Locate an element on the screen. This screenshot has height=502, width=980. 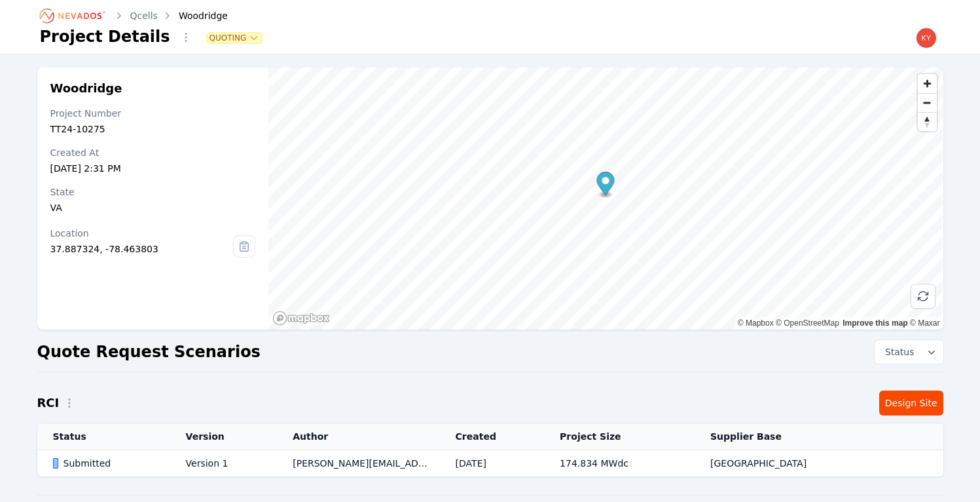
div: TT24-10275 is located at coordinates (153, 129).